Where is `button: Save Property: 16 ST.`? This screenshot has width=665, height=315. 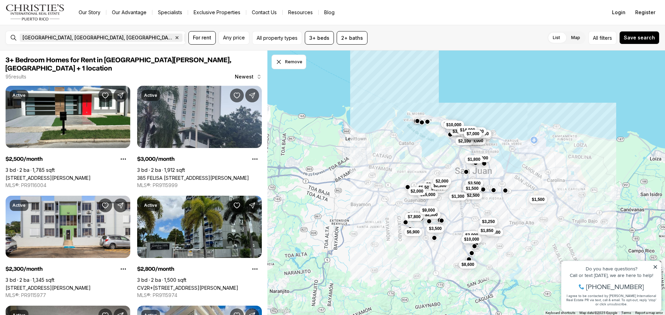
button: Save Property: 16 ST. is located at coordinates (105, 96).